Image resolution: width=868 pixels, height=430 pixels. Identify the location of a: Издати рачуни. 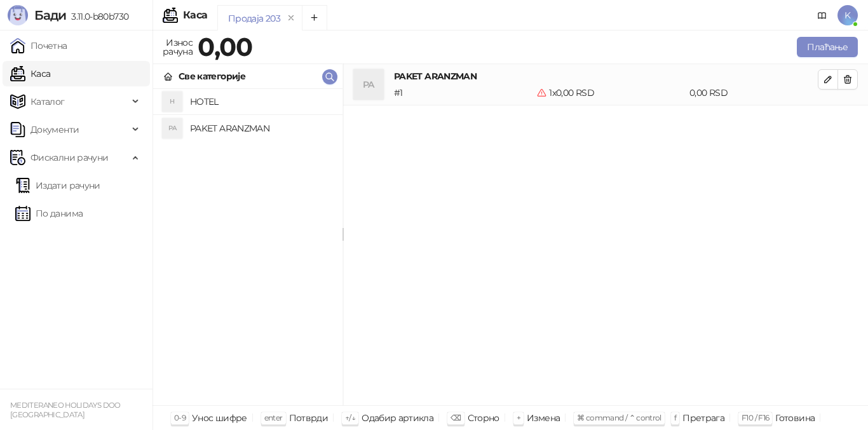
(58, 185).